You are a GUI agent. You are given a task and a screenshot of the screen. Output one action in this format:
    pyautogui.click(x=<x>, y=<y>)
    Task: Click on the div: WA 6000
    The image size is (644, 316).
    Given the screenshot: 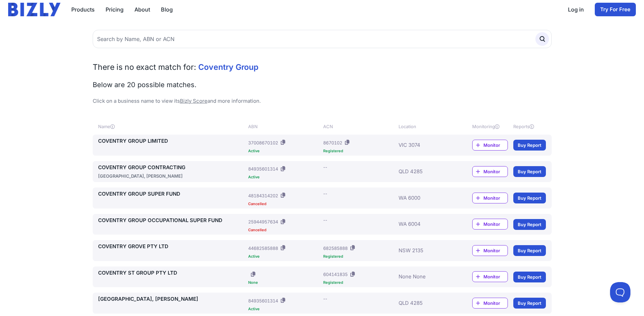 What is the action you would take?
    pyautogui.click(x=425, y=198)
    